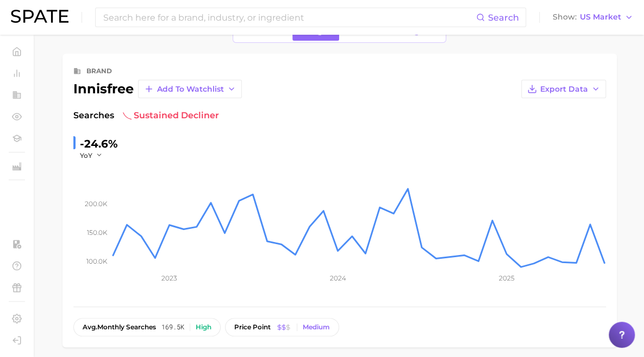 The image size is (644, 357). What do you see at coordinates (17, 340) in the screenshot?
I see `a: Log out. Currently logged in with e-mail sarah_song@us.amorepacific.com.` at bounding box center [17, 340].